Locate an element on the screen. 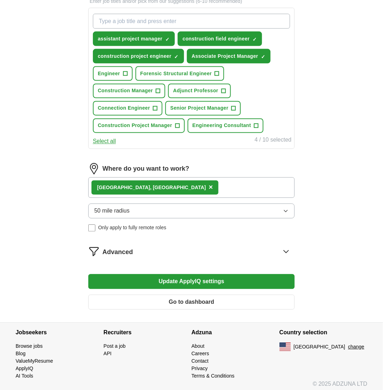 This screenshot has height=390, width=383. button: Adjunct Professor is located at coordinates (200, 91).